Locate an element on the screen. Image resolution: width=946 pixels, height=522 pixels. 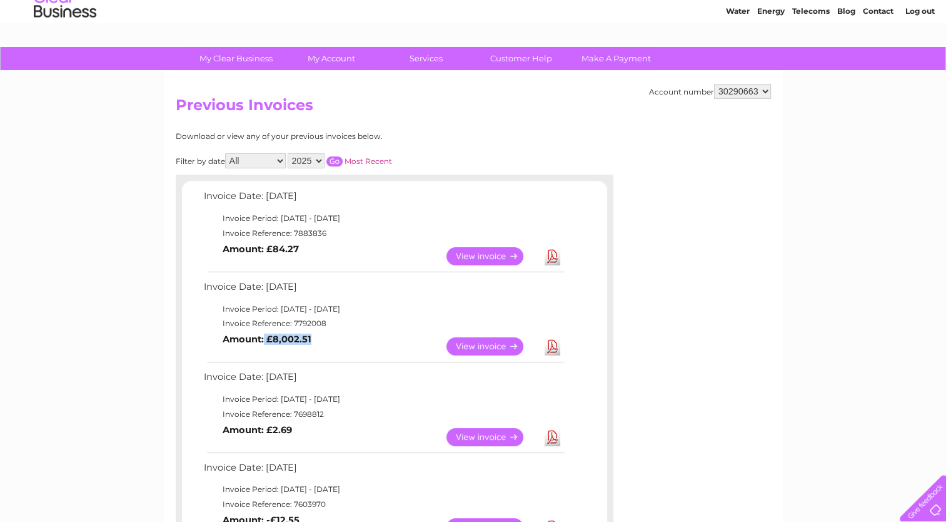
div: Filter by date is located at coordinates (340, 161).